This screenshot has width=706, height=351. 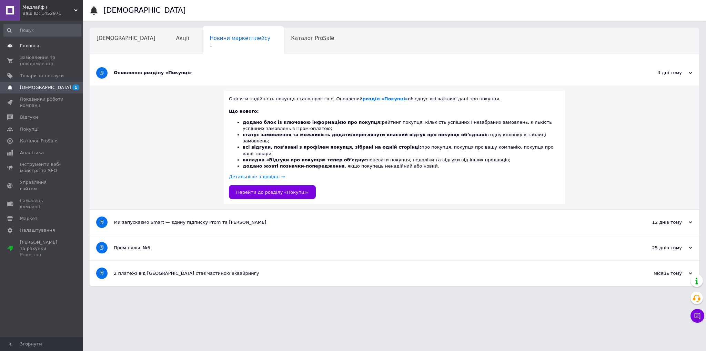 I want to click on b: всі відгуки, пов’язані з профілем покупця, зібрані на одній сторінці:, so click(x=332, y=147).